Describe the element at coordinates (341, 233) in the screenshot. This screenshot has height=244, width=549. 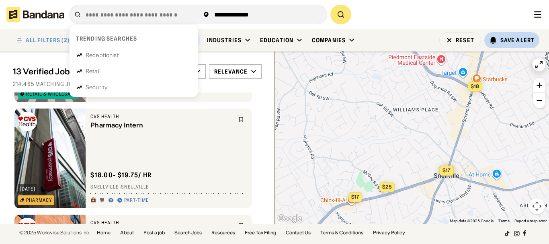
I see `a: Terms & Conditions` at that location.